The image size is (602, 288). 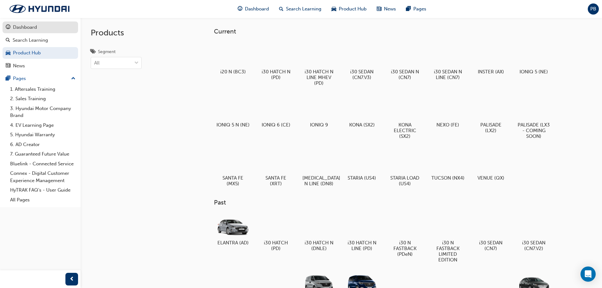 I want to click on a: Connex - Digital Customer Experience Management, so click(x=43, y=177).